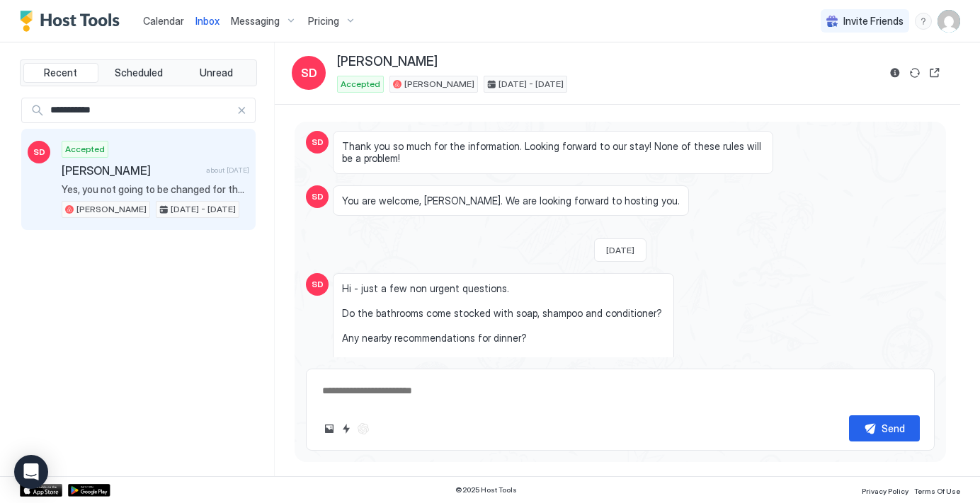 The width and height of the screenshot is (980, 503). I want to click on button: Reservation information, so click(895, 73).